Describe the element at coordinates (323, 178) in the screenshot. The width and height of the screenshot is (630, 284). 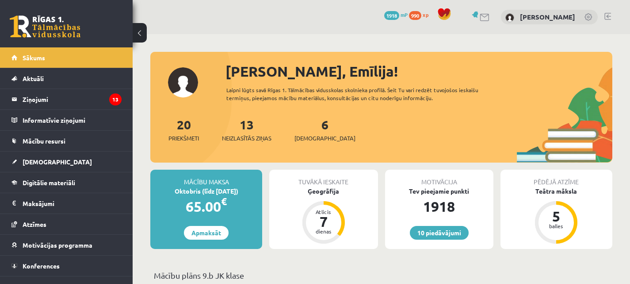
I see `div: Tuvākā ieskaite` at that location.